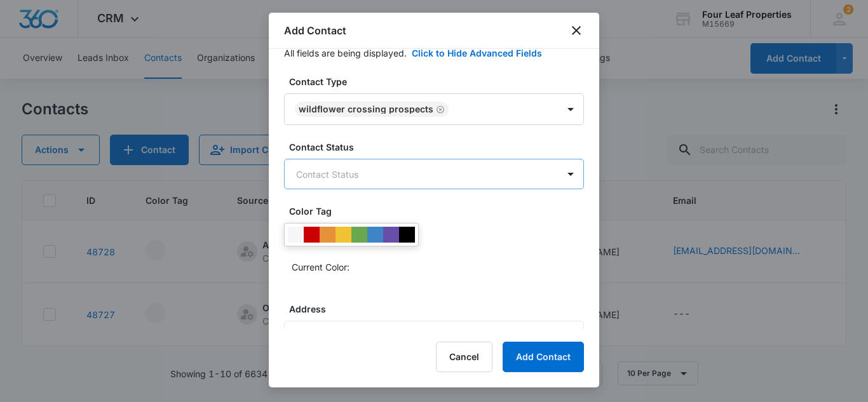 The image size is (868, 402). Describe the element at coordinates (439, 81) in the screenshot. I see `label: Contact Type` at that location.